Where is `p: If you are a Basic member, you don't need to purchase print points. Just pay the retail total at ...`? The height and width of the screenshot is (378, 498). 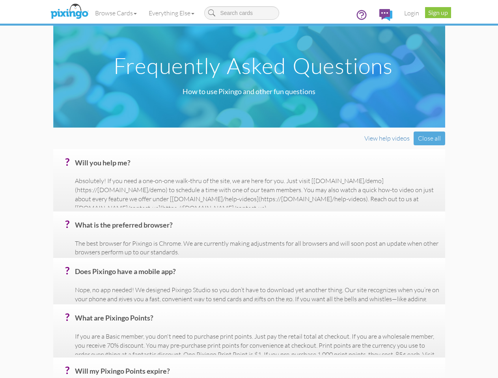
p: If you are a Basic member, you don't need to purchase print points. Just pay the retail total at ... is located at coordinates (257, 350).